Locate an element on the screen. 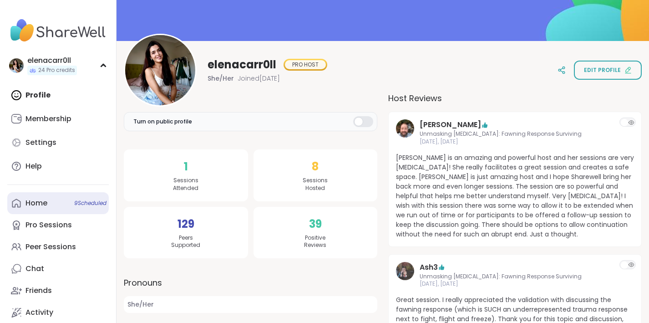 This screenshot has height=323, width=649. div: elenacarr0ll is located at coordinates (52, 61).